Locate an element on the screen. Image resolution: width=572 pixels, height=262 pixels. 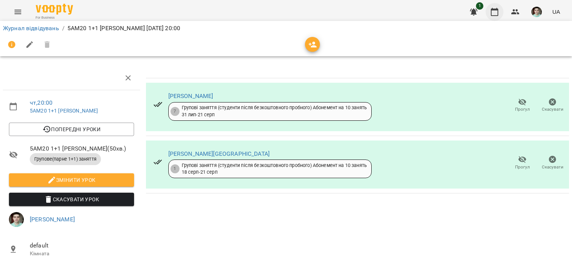
button: Скасувати Урок is located at coordinates (71, 199).